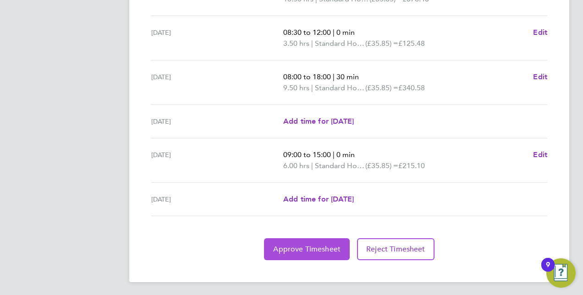  I want to click on span: £125.48, so click(411, 43).